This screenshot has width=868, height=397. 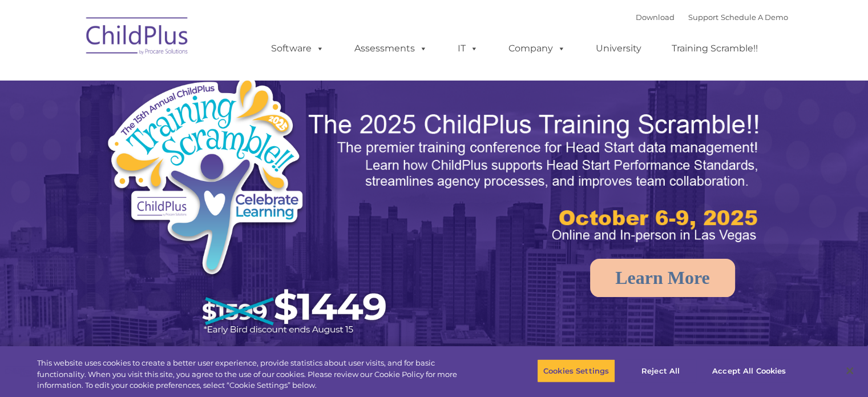 I want to click on a: Support, so click(x=703, y=17).